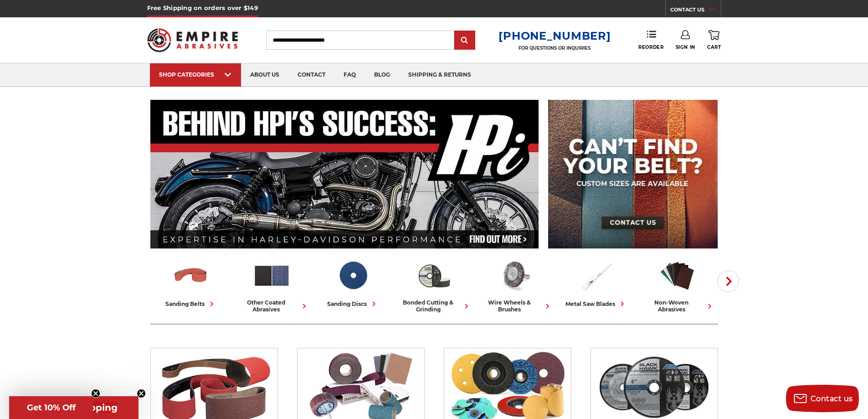 The image size is (868, 419). I want to click on a: metal saw blades, so click(597, 283).